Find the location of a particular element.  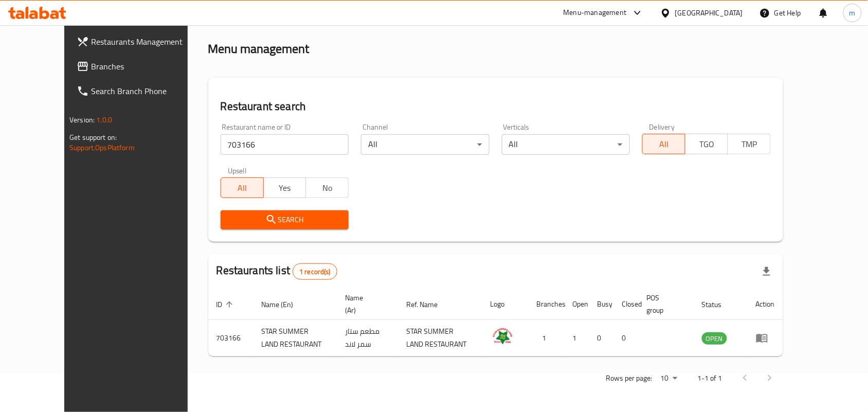

span: m is located at coordinates (852, 12).